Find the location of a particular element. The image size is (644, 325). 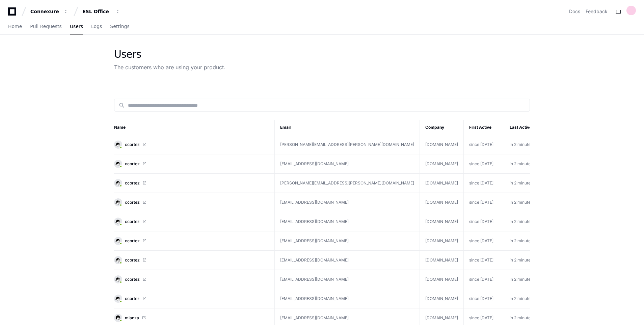

th: Name is located at coordinates (194, 127).